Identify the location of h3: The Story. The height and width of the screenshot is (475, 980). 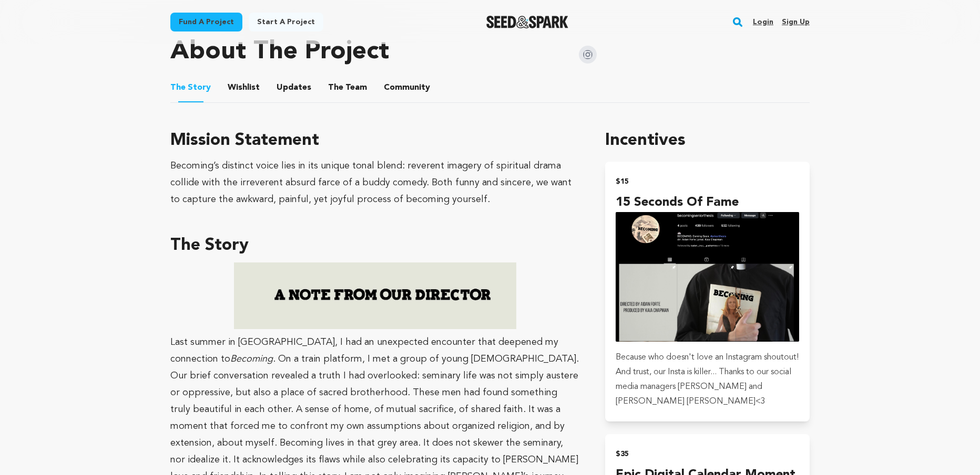
(375, 246).